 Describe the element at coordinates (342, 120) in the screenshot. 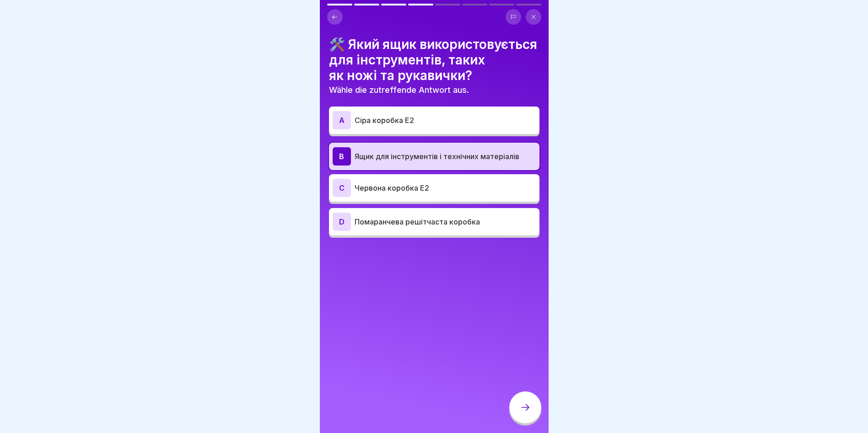

I see `div: A` at that location.